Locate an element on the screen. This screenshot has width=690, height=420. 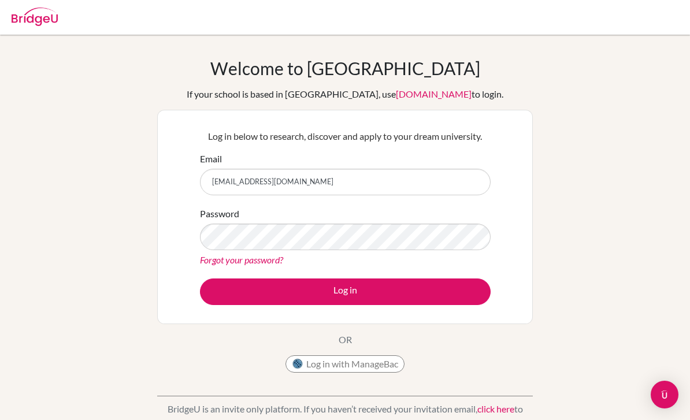
label: Password is located at coordinates (220, 214).